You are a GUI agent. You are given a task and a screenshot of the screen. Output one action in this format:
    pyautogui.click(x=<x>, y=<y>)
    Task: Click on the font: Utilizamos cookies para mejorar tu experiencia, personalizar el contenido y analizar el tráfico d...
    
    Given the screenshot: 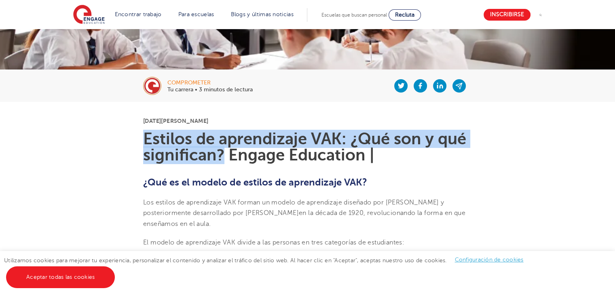 What is the action you would take?
    pyautogui.click(x=225, y=260)
    